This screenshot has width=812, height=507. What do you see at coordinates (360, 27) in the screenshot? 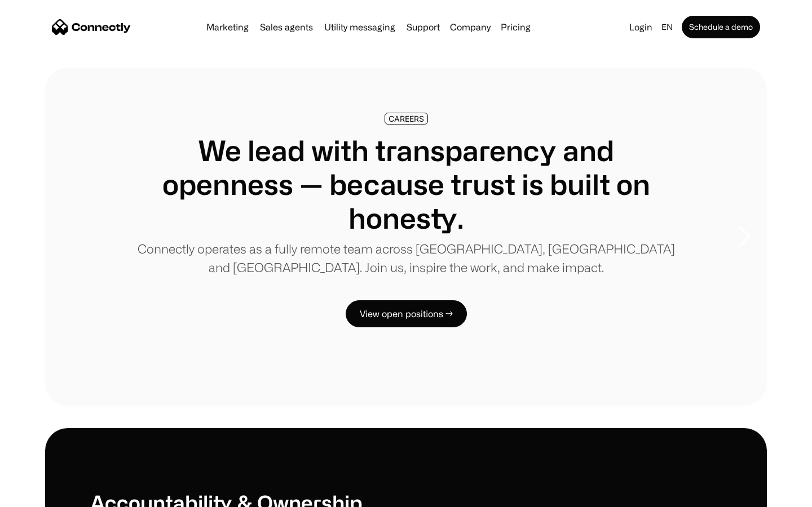
I see `a: Utility messaging` at bounding box center [360, 27].